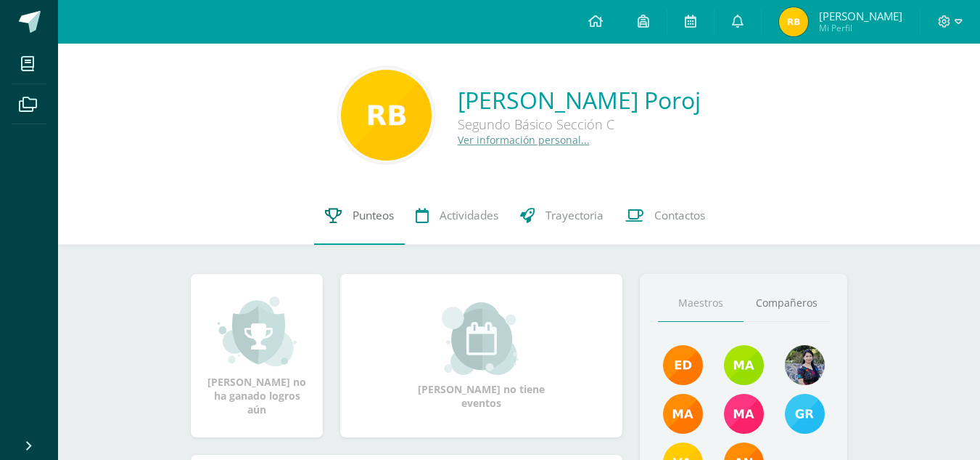 The width and height of the screenshot is (980, 460). What do you see at coordinates (701, 303) in the screenshot?
I see `a: Maestros` at bounding box center [701, 303].